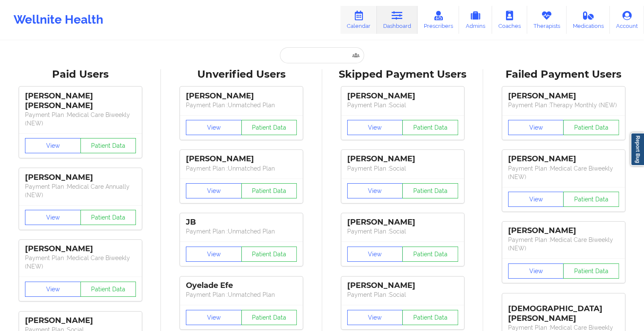 This screenshot has height=331, width=644. What do you see at coordinates (358, 20) in the screenshot?
I see `a: Calendar` at bounding box center [358, 20].